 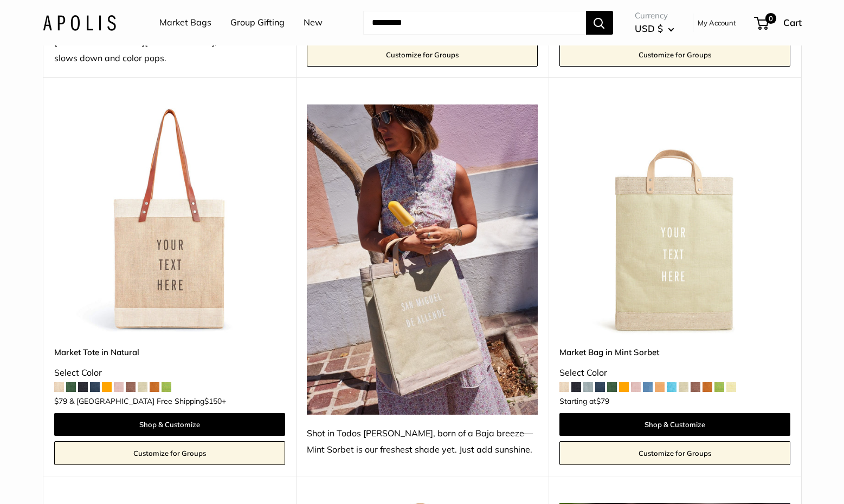 What do you see at coordinates (654, 29) in the screenshot?
I see `button: USD $` at bounding box center [654, 29].